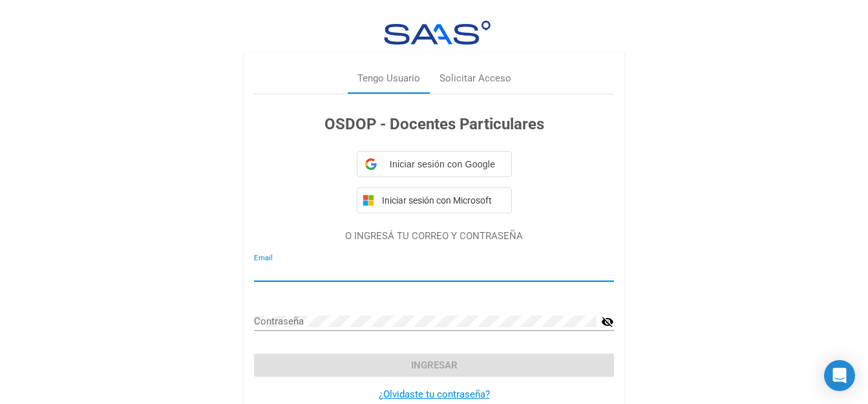 This screenshot has height=404, width=868. Describe the element at coordinates (434, 124) in the screenshot. I see `h3: OSDOP - Docentes Particulares` at that location.